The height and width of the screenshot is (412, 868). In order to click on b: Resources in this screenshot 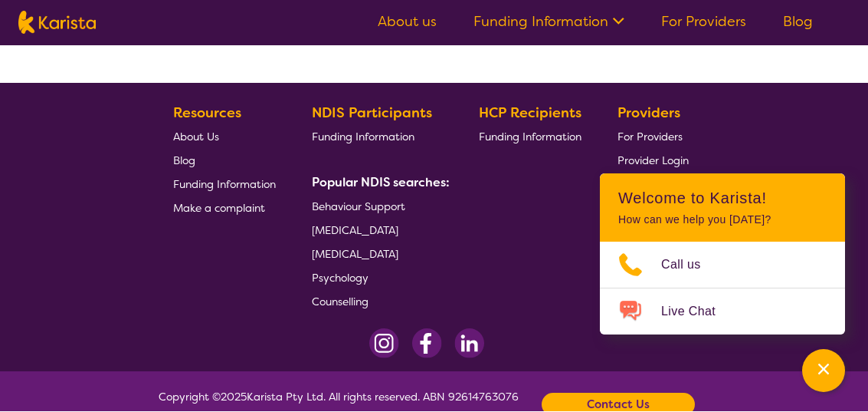, I will do `click(207, 113)`.